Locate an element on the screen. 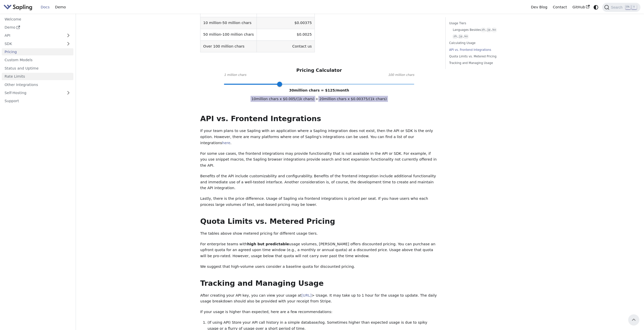  button: Search (Ctrl+K) is located at coordinates (621, 7).